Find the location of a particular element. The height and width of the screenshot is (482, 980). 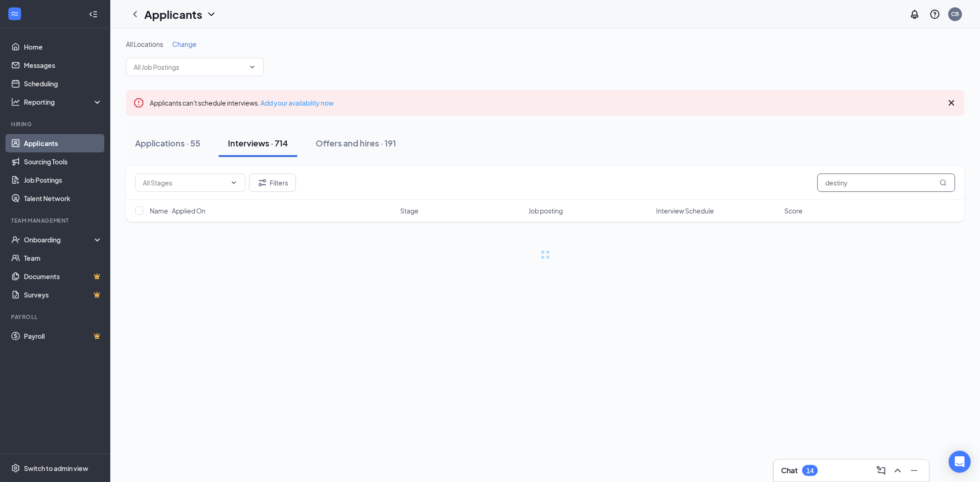

a: Sourcing Tools is located at coordinates (63, 161).